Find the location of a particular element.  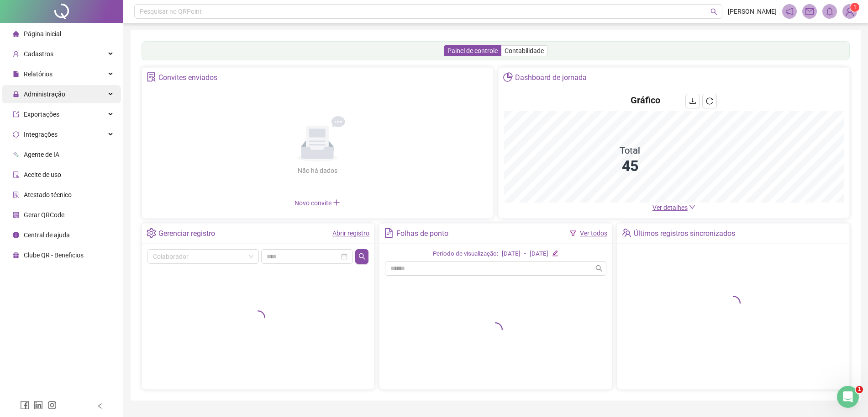

span: plus is located at coordinates (336, 203).